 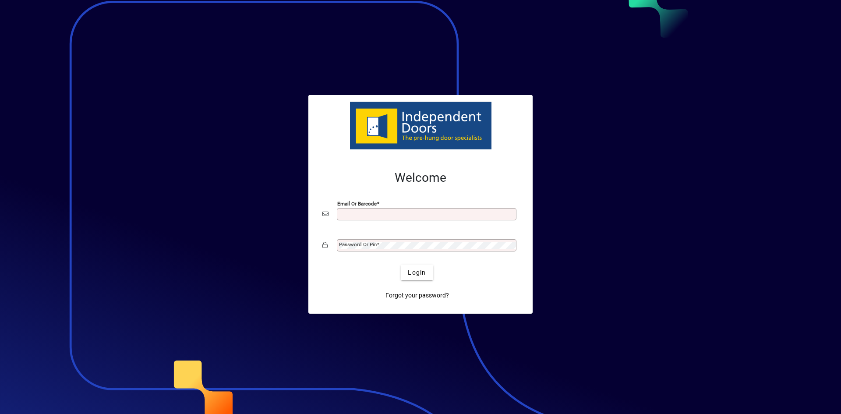 What do you see at coordinates (358, 244) in the screenshot?
I see `mat-label: Password or Pin` at bounding box center [358, 244].